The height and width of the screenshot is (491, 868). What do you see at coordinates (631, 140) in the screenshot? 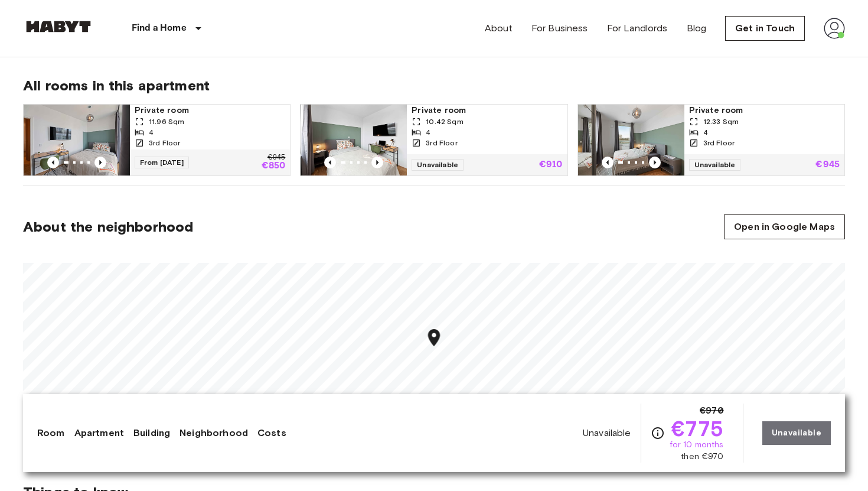
I see `img: Marketing picture of unit DE-02-019-002-01HF` at bounding box center [631, 140].